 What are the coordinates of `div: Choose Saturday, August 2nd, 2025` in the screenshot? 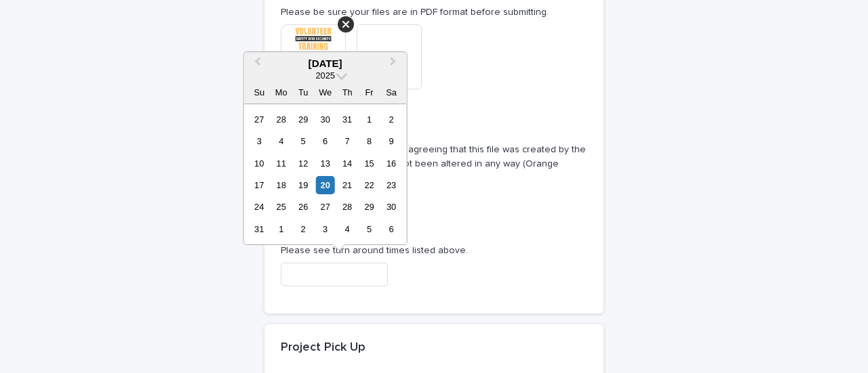 It's located at (391, 120).